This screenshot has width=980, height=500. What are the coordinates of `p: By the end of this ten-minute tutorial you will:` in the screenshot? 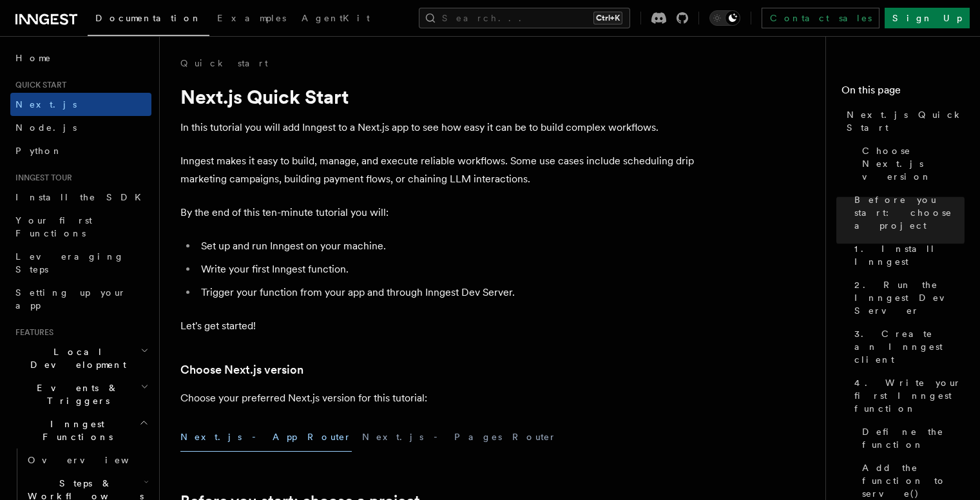 It's located at (438, 213).